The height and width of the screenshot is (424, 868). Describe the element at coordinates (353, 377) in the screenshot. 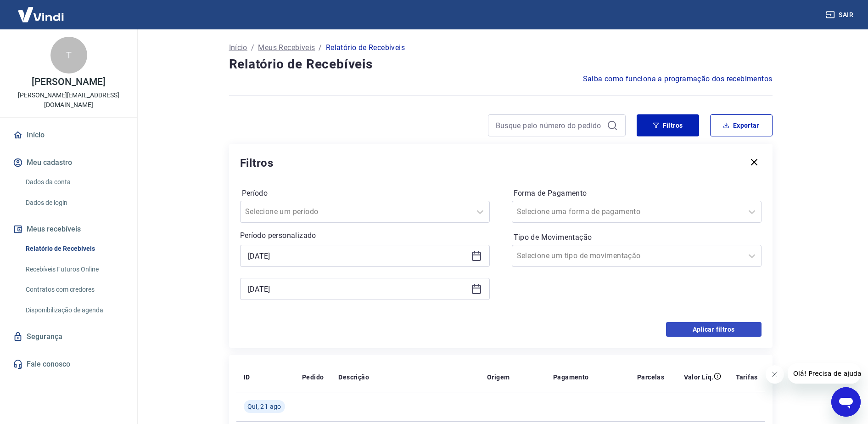

I see `p: Descrição` at that location.